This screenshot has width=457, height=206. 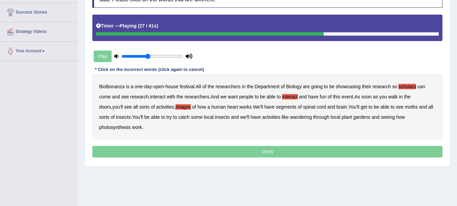 I want to click on b: Biology, so click(x=294, y=86).